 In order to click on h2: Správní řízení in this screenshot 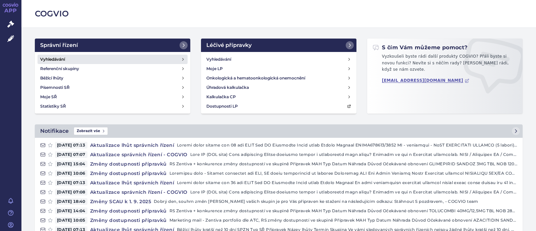, I will do `click(59, 45)`.